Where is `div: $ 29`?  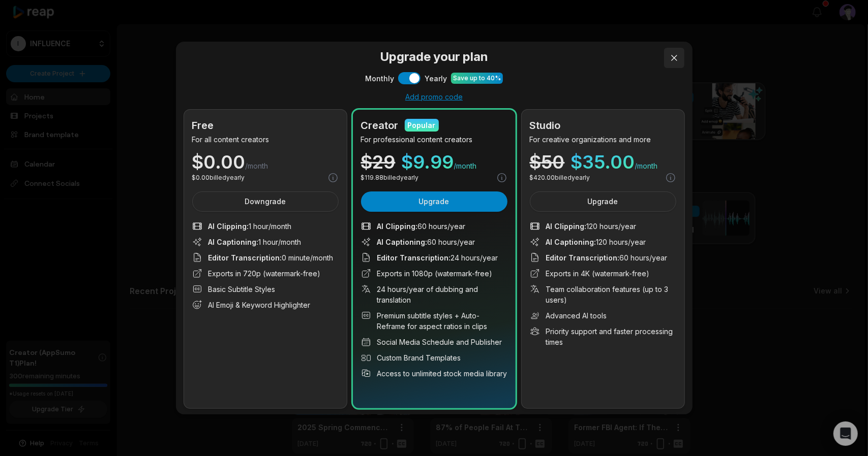 div: $ 29 is located at coordinates (379, 162).